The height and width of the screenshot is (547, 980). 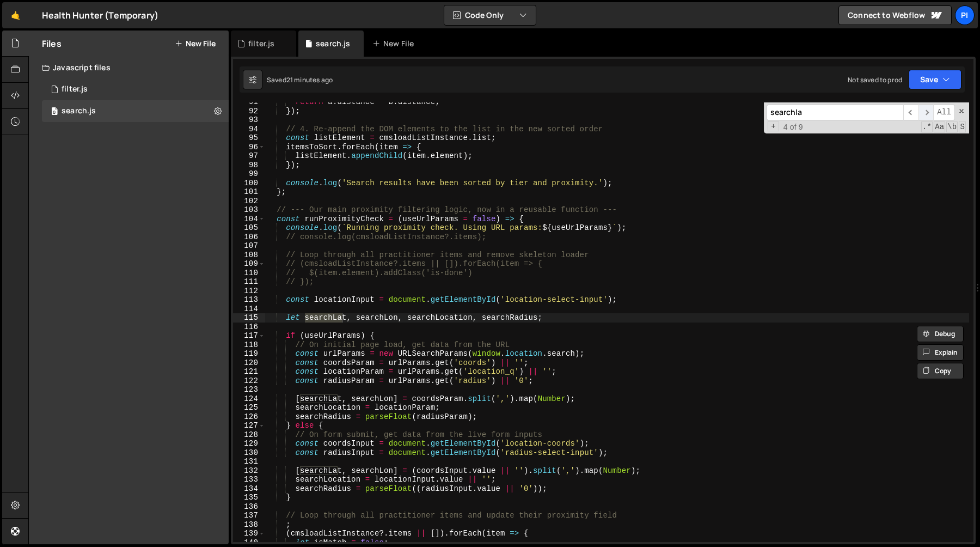 I want to click on div: 91, so click(x=249, y=102).